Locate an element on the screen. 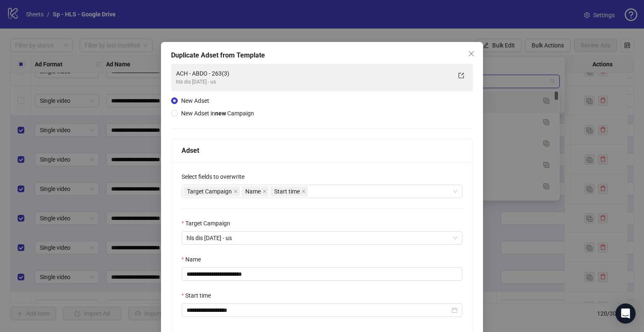  label: Target Campaign is located at coordinates (209, 223).